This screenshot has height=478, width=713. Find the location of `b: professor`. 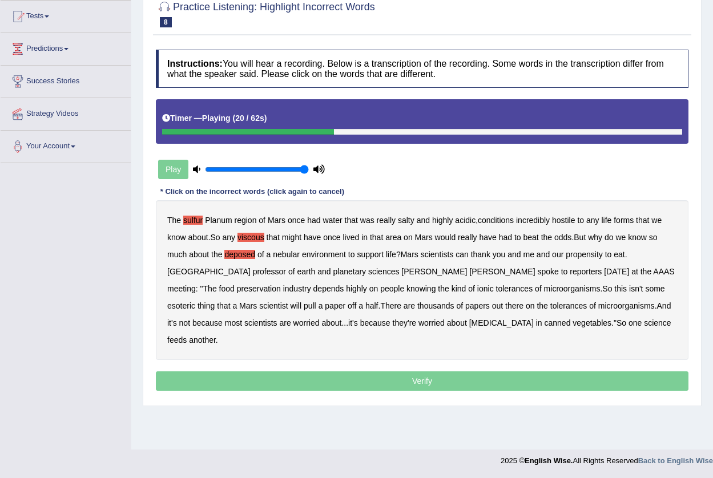

b: professor is located at coordinates (269, 272).